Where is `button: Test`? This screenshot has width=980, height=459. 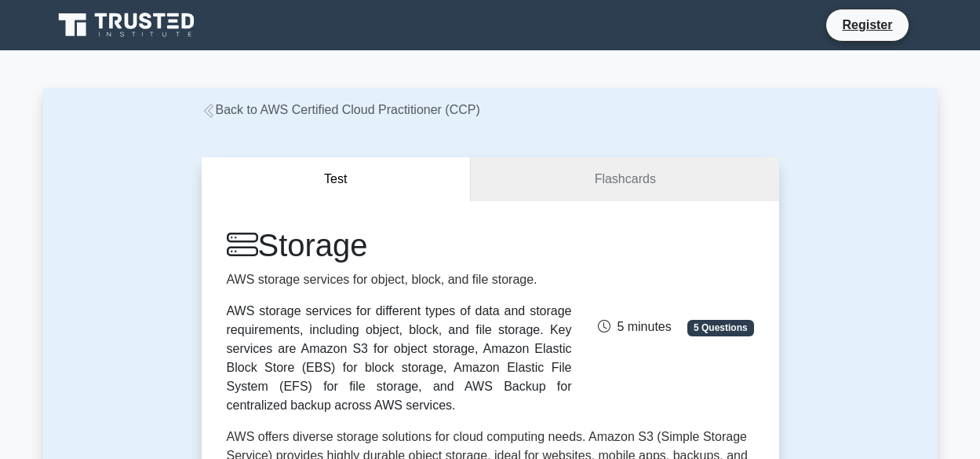 button: Test is located at coordinates (337, 179).